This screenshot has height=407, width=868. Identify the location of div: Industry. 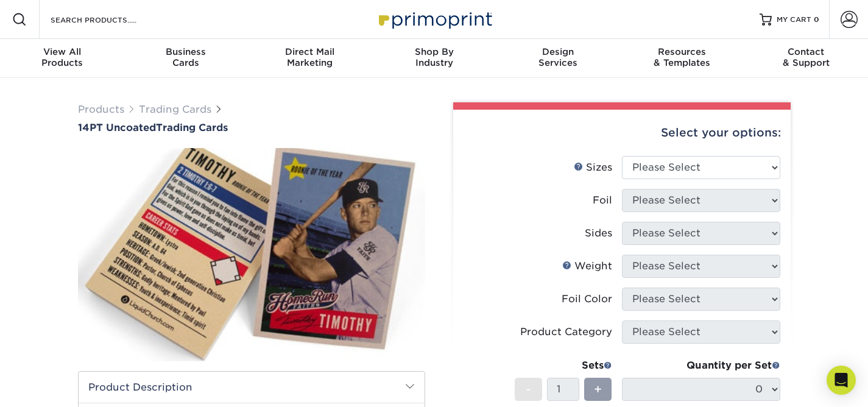
(435, 58).